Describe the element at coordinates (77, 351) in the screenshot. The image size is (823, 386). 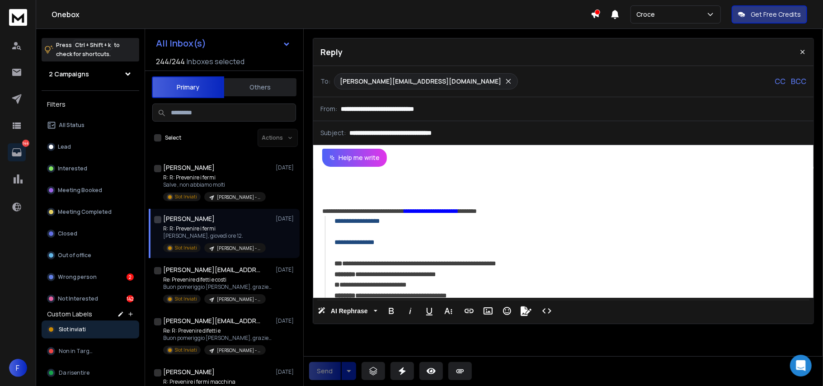
I see `span: Non in Target` at that location.